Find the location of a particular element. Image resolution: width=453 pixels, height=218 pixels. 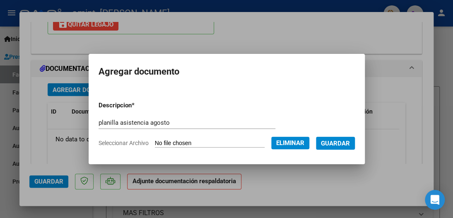

span: Guardar is located at coordinates (335, 143).